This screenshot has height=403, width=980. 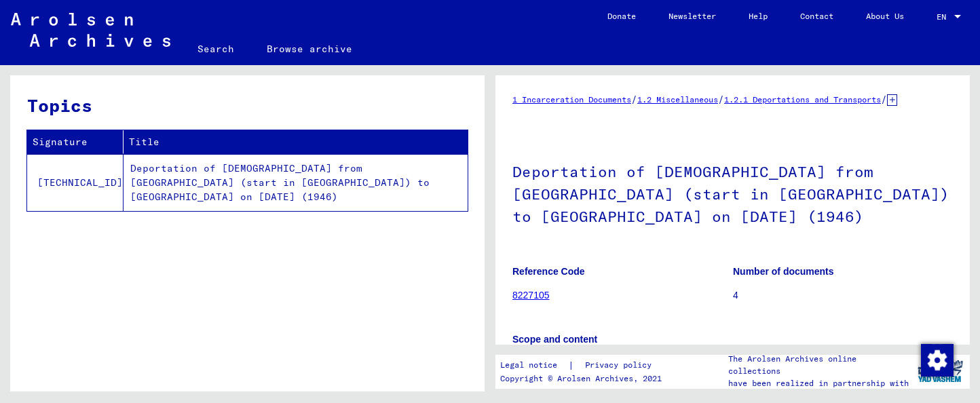 What do you see at coordinates (309, 48) in the screenshot?
I see `a: Browse archive` at bounding box center [309, 48].